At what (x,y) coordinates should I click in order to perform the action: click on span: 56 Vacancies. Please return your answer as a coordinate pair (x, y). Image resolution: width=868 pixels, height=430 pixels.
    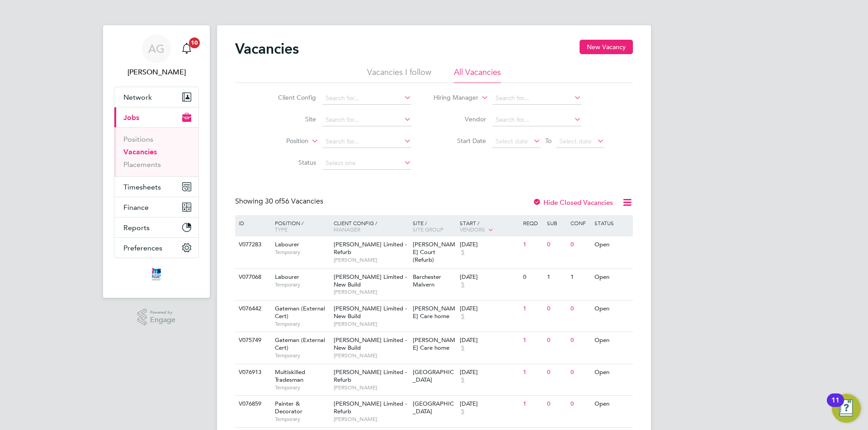
    Looking at the image, I should click on (293, 202).